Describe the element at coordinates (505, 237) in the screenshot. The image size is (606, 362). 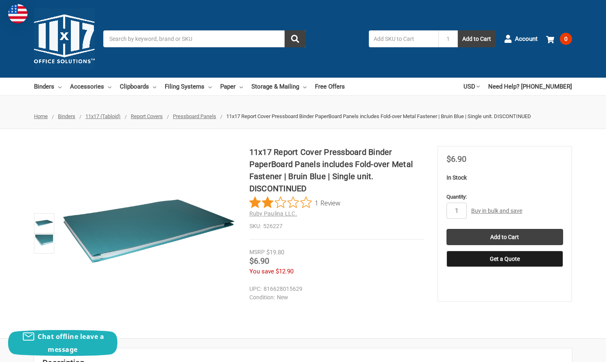
I see `input: Add to Cart` at that location.